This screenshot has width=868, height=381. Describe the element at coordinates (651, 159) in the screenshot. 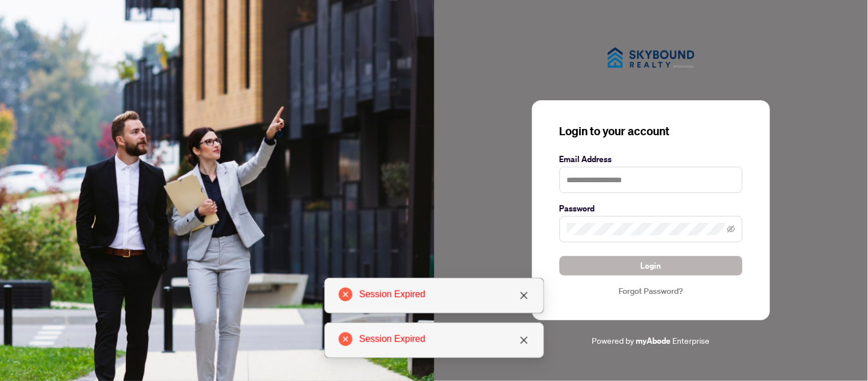

I see `label: Email Address` at that location.